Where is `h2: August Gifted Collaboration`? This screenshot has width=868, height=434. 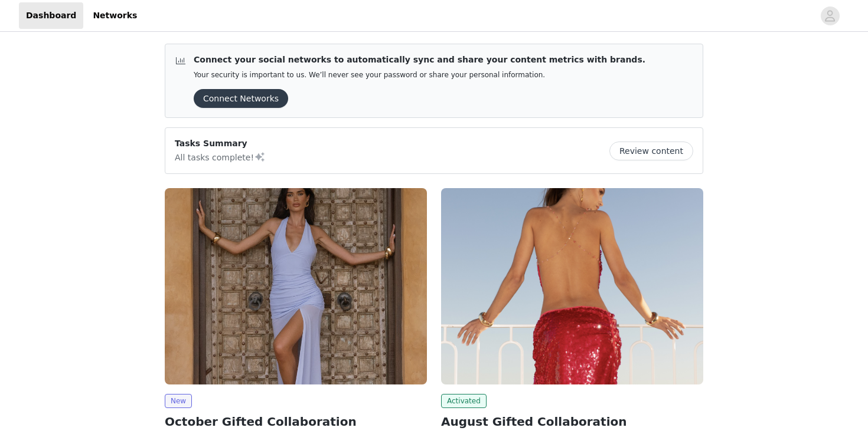 h2: August Gifted Collaboration is located at coordinates (572, 422).